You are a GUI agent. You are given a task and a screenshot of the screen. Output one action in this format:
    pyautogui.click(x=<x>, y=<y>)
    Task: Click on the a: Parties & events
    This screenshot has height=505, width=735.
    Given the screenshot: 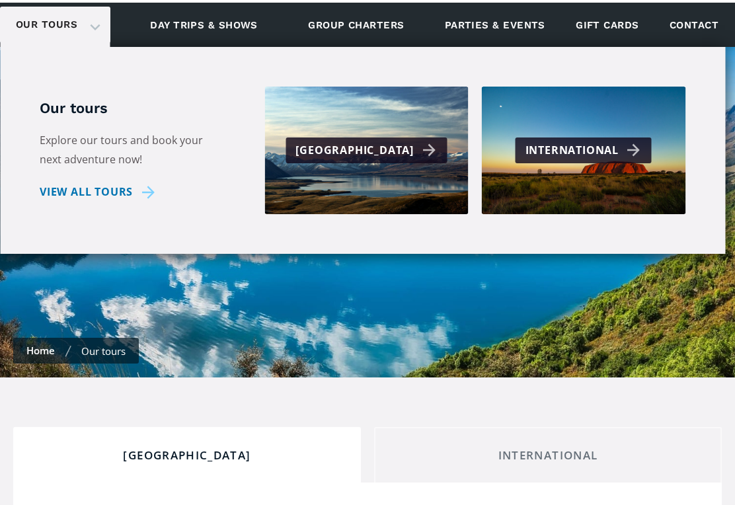 What is the action you would take?
    pyautogui.click(x=495, y=24)
    